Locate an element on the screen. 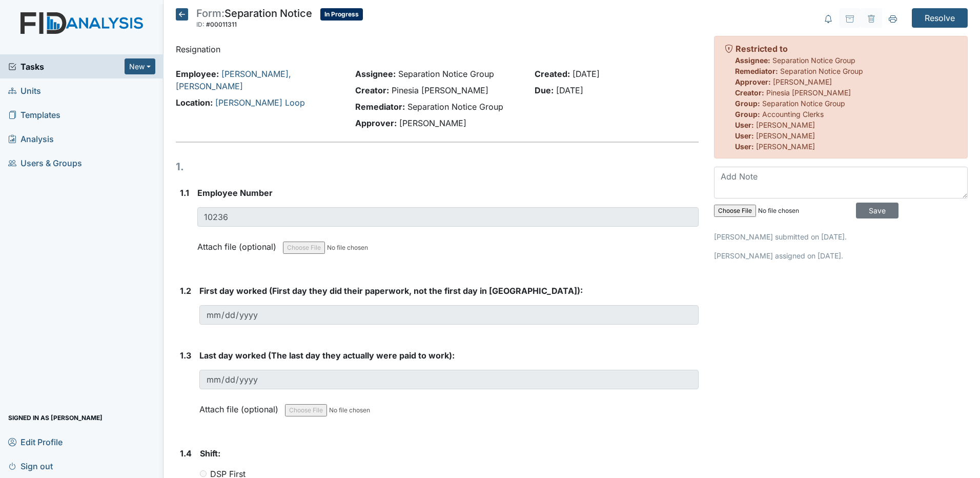 This screenshot has width=980, height=478. span: Units is located at coordinates (25, 90).